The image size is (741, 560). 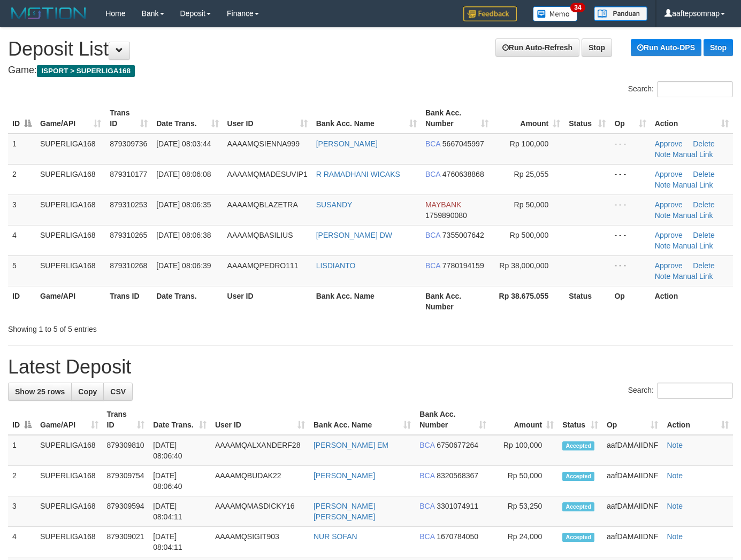 What do you see at coordinates (260, 235) in the screenshot?
I see `span: AAAAMQBASILIUS` at bounding box center [260, 235].